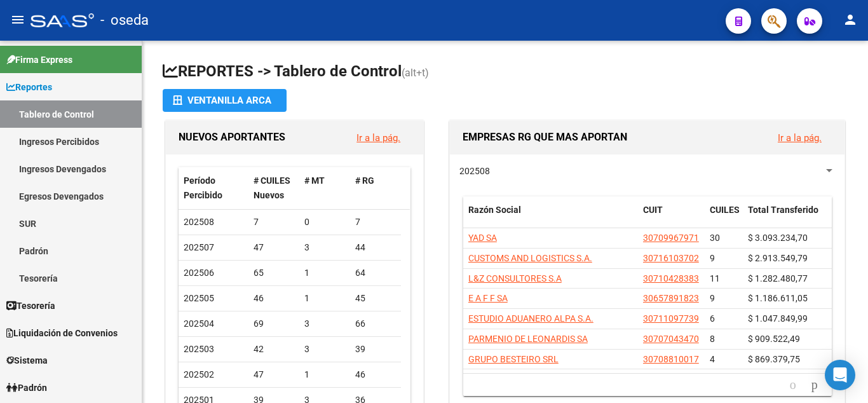 The image size is (868, 403). What do you see at coordinates (29, 87) in the screenshot?
I see `span: Reportes` at bounding box center [29, 87].